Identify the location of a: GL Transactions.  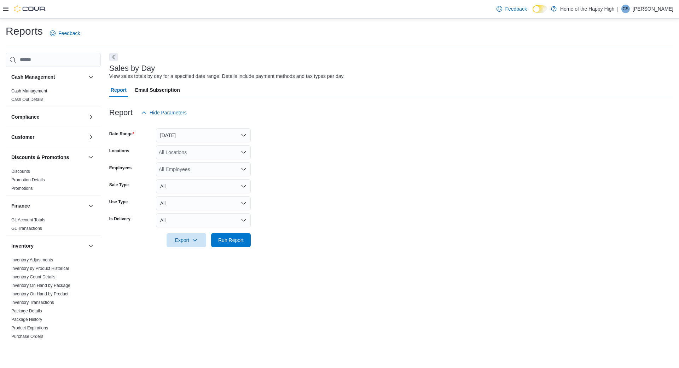
(27, 228).